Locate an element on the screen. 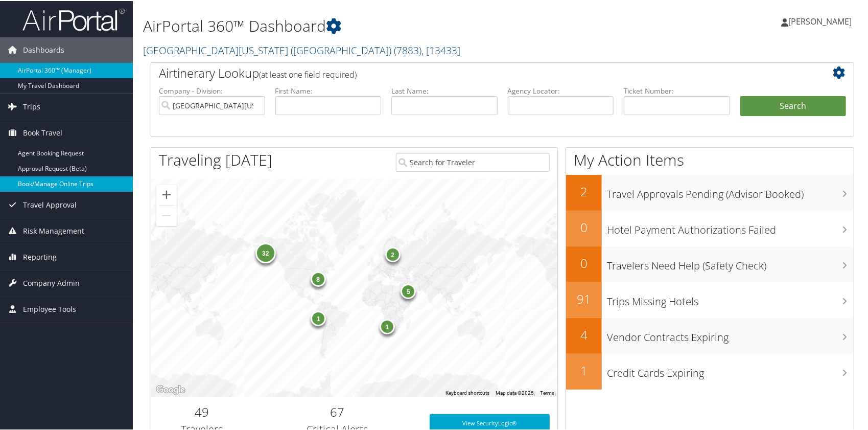  h3: Credit Cards Expiring is located at coordinates (730, 370).